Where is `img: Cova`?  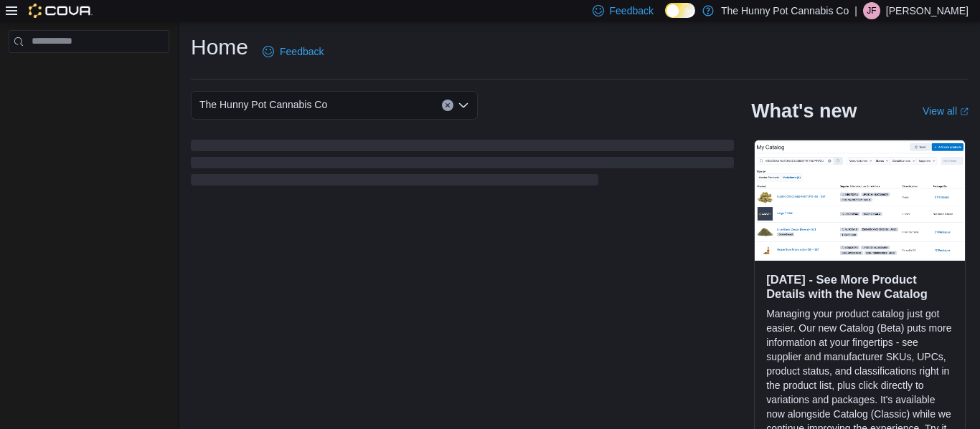 img: Cova is located at coordinates (60, 11).